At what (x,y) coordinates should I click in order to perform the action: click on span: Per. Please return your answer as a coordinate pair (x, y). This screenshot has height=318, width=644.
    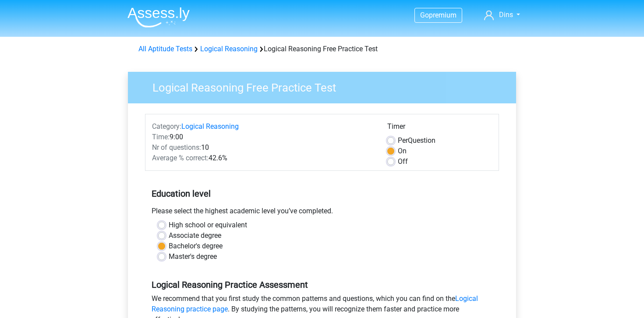
    Looking at the image, I should click on (402, 140).